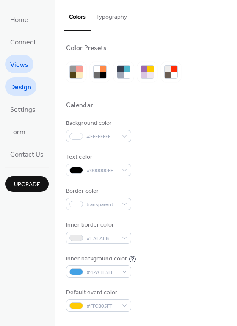 The width and height of the screenshot is (237, 326). What do you see at coordinates (27, 155) in the screenshot?
I see `span: Contact Us` at bounding box center [27, 155].